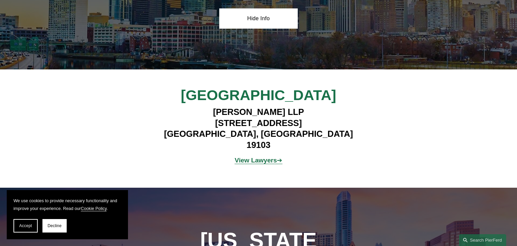 Image resolution: width=517 pixels, height=246 pixels. Describe the element at coordinates (55, 226) in the screenshot. I see `span: Decline` at that location.